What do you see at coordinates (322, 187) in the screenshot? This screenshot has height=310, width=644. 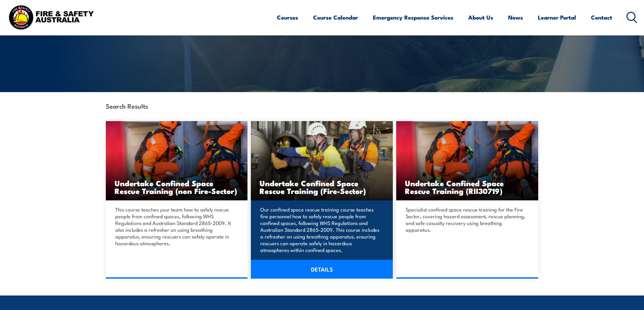 I see `h3: Undertake Confined Space Rescue Training (Fire-Sector)` at bounding box center [322, 187].